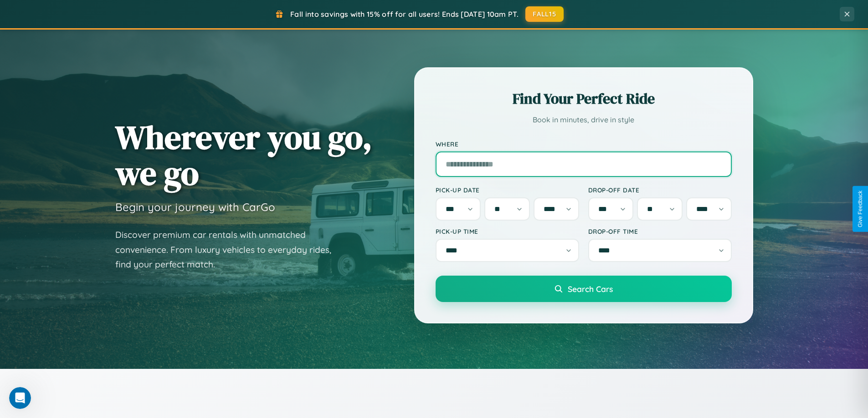 Image resolution: width=868 pixels, height=418 pixels. What do you see at coordinates (660, 231) in the screenshot?
I see `label: Drop-off Time` at bounding box center [660, 231].